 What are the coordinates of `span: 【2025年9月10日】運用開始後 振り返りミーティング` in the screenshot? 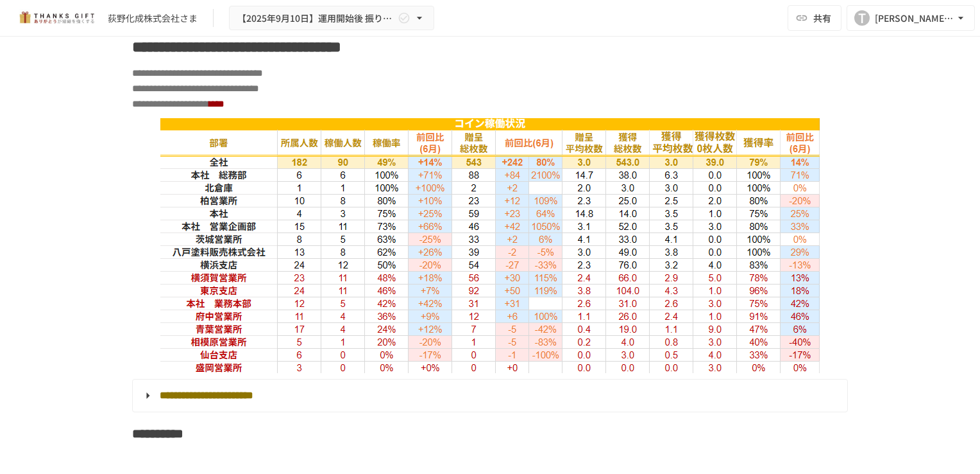 It's located at (316, 18).